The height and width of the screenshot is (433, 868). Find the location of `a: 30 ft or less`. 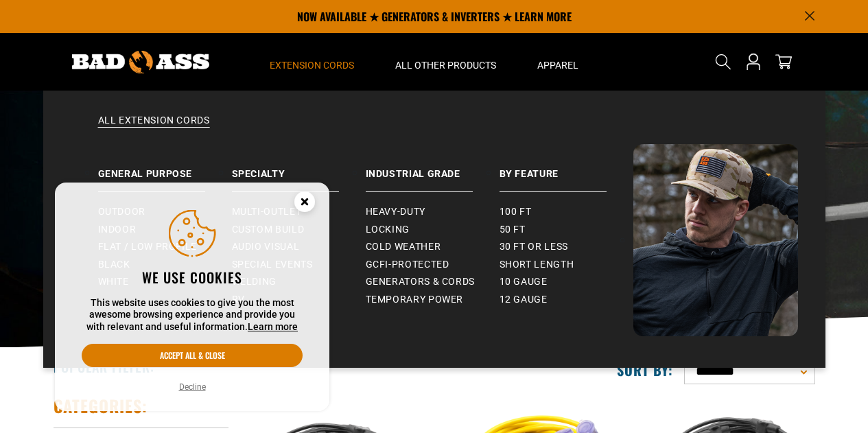

a: 30 ft or less is located at coordinates (566, 247).